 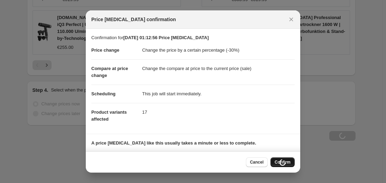 I want to click on span: Compare at price change, so click(x=110, y=72).